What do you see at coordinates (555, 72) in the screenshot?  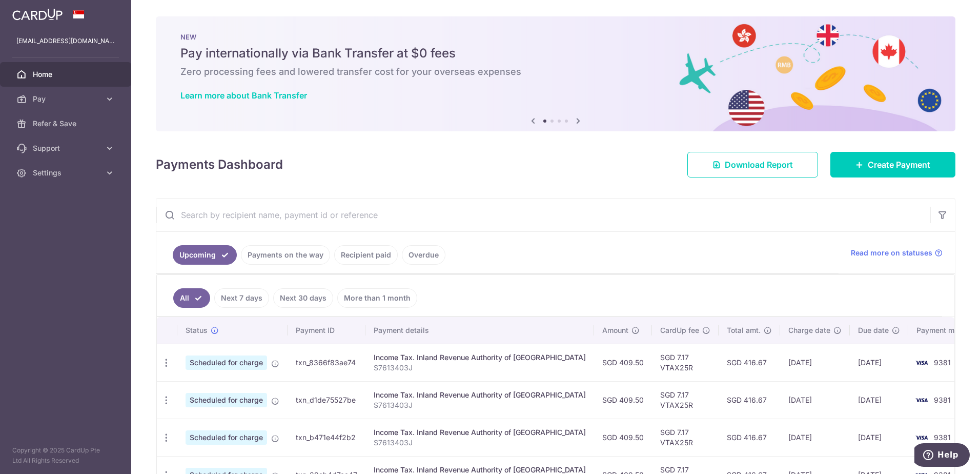 I see `h6: Zero processing fees and lowered transfer cost for your overseas expenses` at bounding box center [555, 72].